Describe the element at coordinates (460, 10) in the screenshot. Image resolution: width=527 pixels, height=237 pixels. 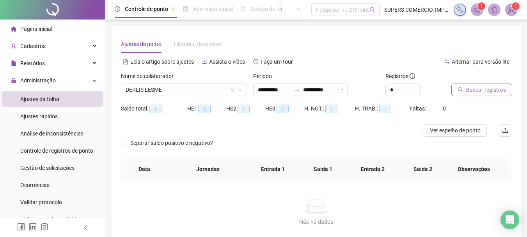
I see `img: sparkle-icon.fc2bf0ac1784a2077858766a79e2daf3.svg` at that location.